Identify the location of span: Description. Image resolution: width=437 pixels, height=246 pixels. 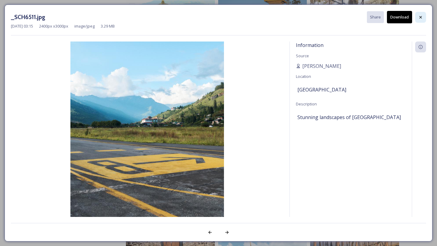
(306, 104).